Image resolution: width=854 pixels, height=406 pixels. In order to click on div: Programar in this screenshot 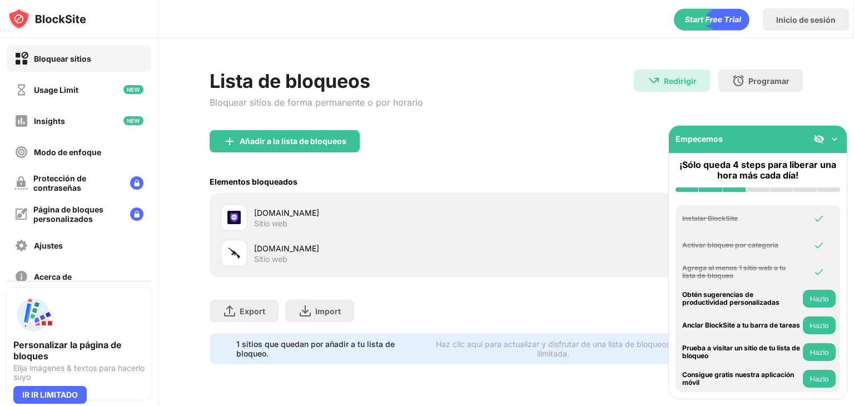, I will do `click(769, 81)`.